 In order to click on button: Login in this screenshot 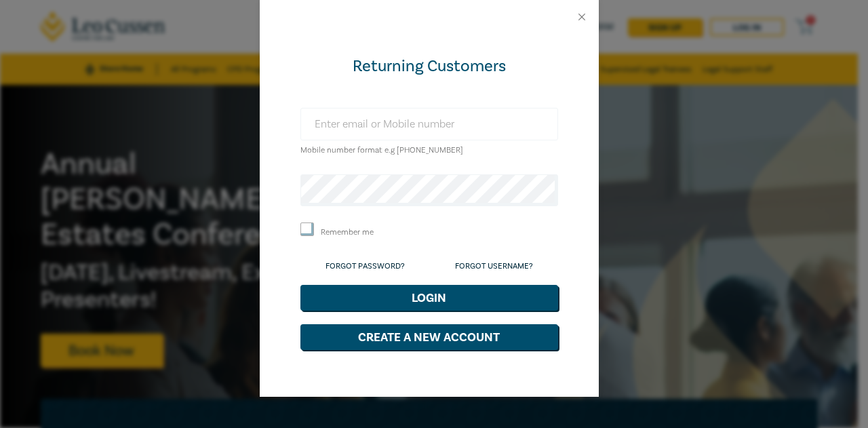, I will do `click(429, 298)`.